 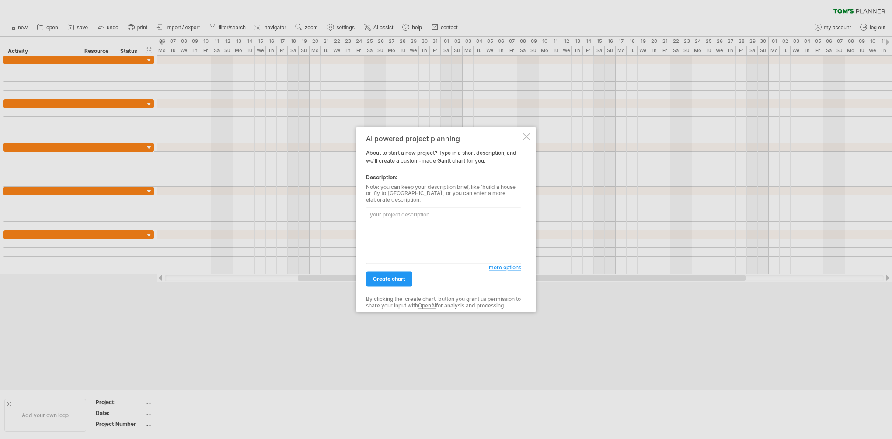 What do you see at coordinates (389, 279) in the screenshot?
I see `a: create chart` at bounding box center [389, 279].